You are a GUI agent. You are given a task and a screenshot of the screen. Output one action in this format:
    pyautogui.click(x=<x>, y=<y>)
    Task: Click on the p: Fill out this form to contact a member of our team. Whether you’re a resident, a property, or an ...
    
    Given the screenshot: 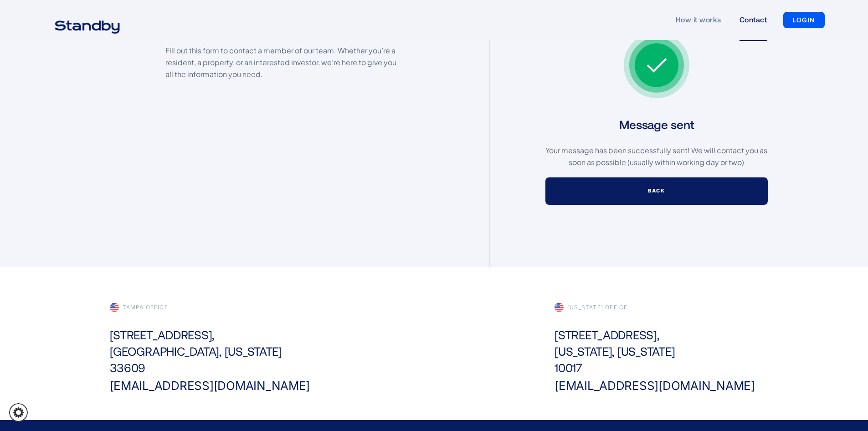 What is the action you would take?
    pyautogui.click(x=284, y=62)
    